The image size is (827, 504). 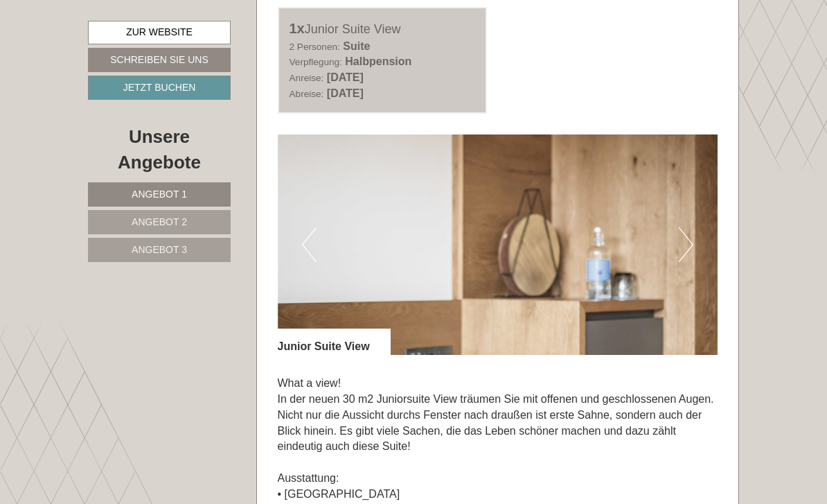 What do you see at coordinates (160, 87) in the screenshot?
I see `a: Jetzt buchen` at bounding box center [160, 87].